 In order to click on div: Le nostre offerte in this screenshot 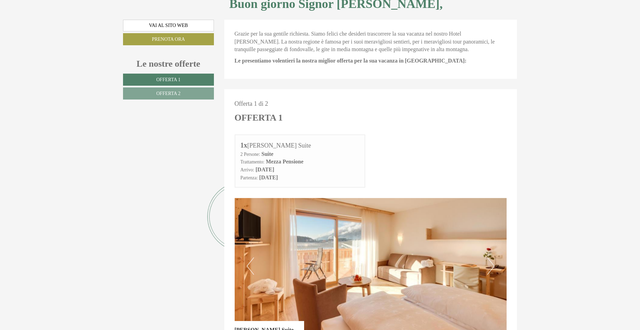, I will do `click(168, 64)`.